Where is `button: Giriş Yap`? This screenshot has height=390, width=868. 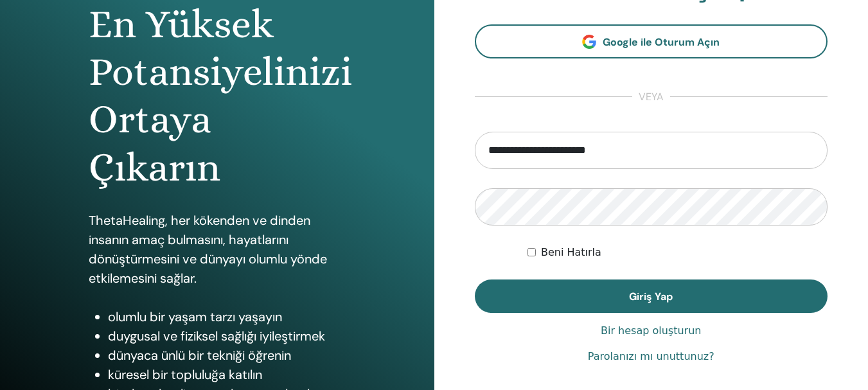
button: Giriş Yap is located at coordinates (651, 296).